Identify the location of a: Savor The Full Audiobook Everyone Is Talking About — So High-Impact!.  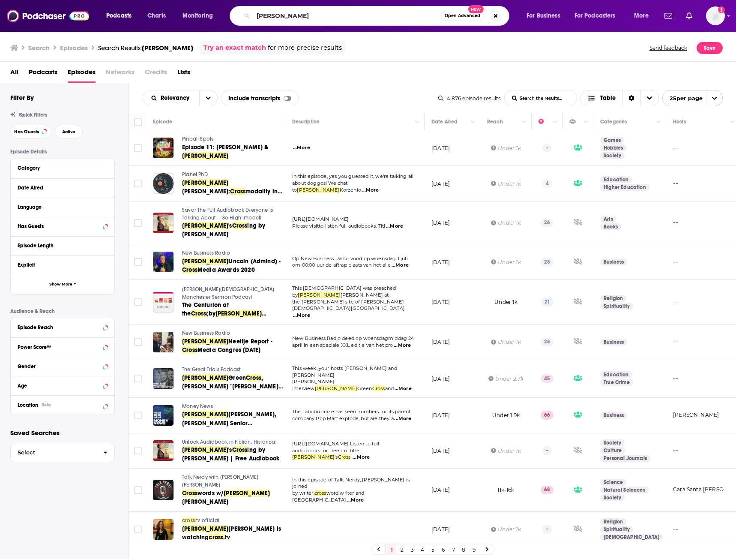
(233, 214).